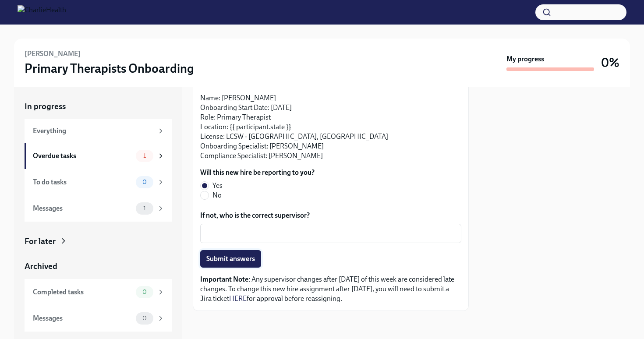 The height and width of the screenshot is (339, 644). I want to click on span: No, so click(217, 195).